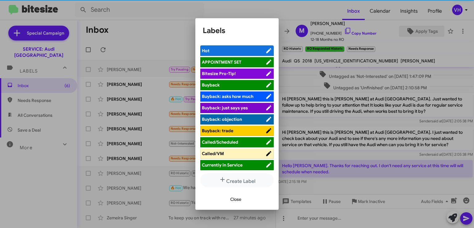 The height and width of the screenshot is (228, 474). Describe the element at coordinates (237, 31) in the screenshot. I see `h1: Labels` at that location.